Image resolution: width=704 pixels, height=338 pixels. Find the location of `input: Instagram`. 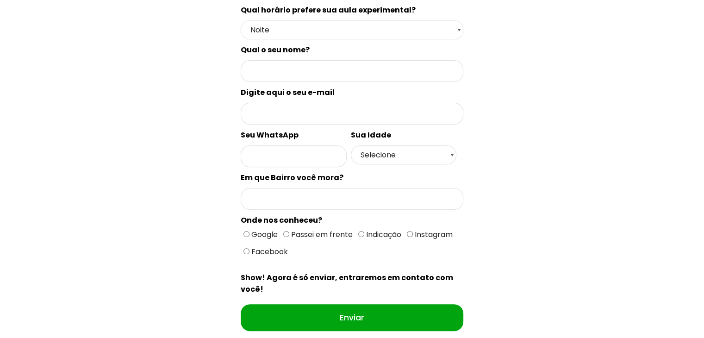

input: Instagram is located at coordinates (409, 234).